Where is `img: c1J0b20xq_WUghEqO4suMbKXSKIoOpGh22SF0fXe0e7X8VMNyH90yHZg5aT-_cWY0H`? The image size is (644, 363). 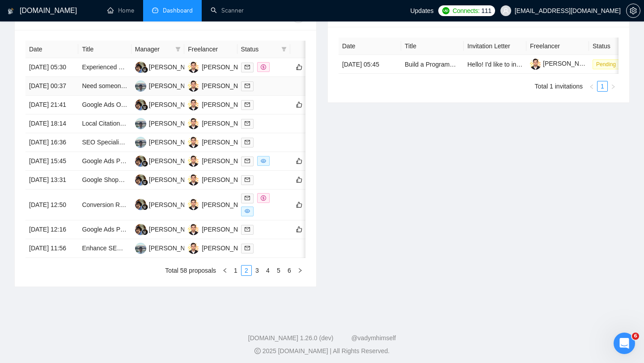 img: c1J0b20xq_WUghEqO4suMbKXSKIoOpGh22SF0fXe0e7X8VMNyH90yHZg5aT-_cWY0H is located at coordinates (536, 64).